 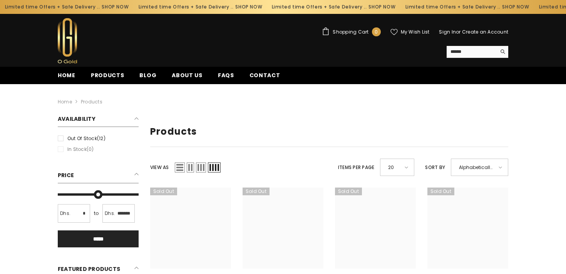 What do you see at coordinates (201, 167) in the screenshot?
I see `span: Grid 3` at bounding box center [201, 167].